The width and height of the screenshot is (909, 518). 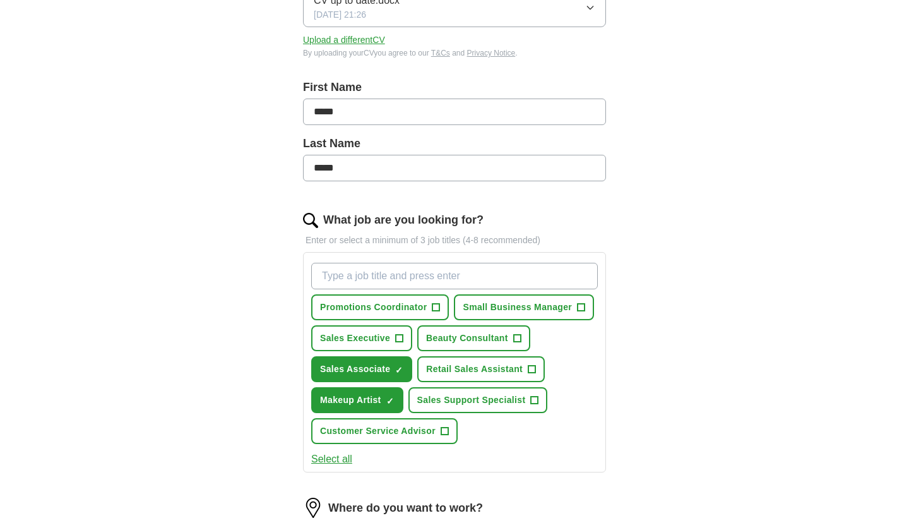 What do you see at coordinates (405, 508) in the screenshot?
I see `label: Where do you want to work?` at bounding box center [405, 508].